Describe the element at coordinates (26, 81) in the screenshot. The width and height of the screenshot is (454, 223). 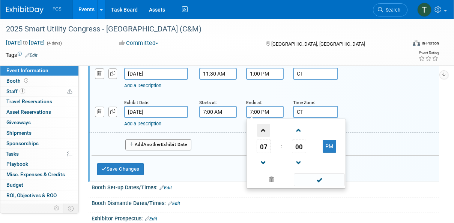
I see `span: Booth not reserved yet` at that location.